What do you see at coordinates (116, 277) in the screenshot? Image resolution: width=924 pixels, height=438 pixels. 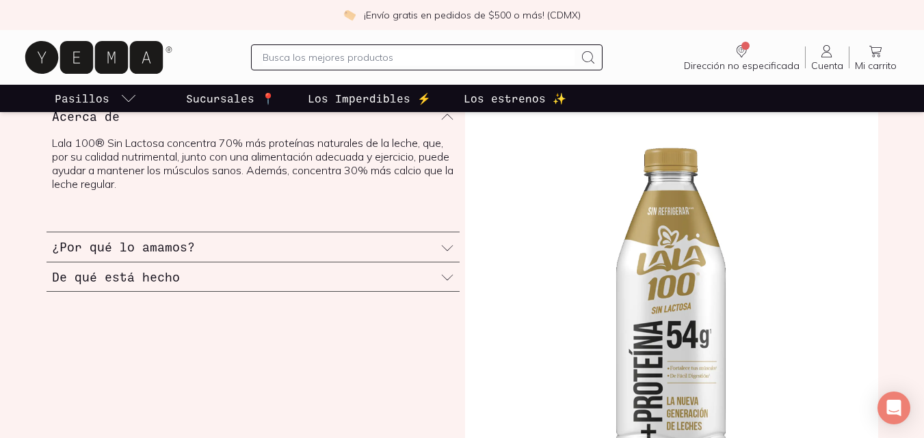 I see `h3: De qué está hecho` at bounding box center [116, 277].